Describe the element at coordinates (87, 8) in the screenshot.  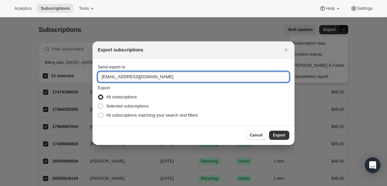
I see `button: Tools` at that location.